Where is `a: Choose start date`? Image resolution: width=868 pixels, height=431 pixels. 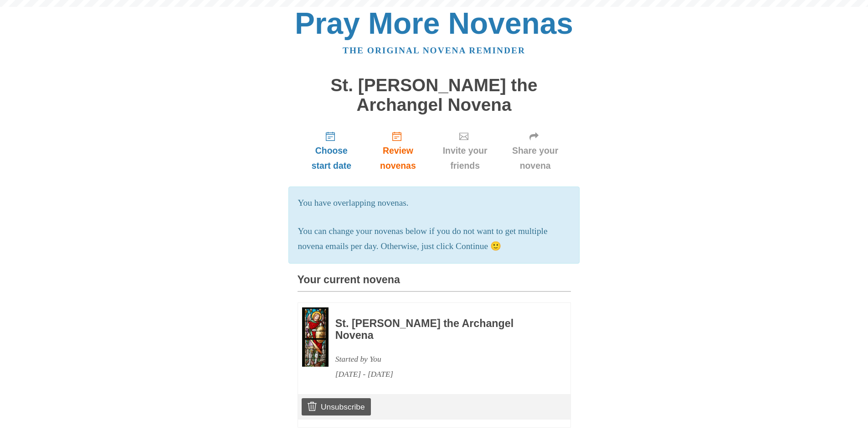 a: Choose start date is located at coordinates (332, 150).